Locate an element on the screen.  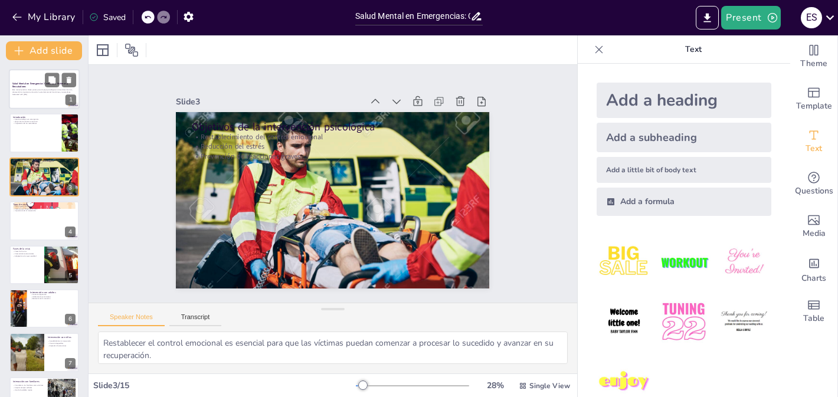
span: Template is located at coordinates (813, 106).